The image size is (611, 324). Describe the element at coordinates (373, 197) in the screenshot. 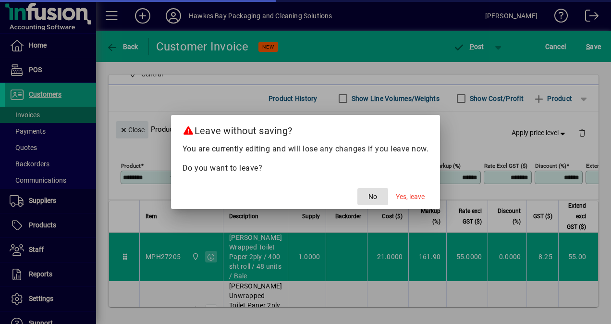

I see `button: No` at that location.